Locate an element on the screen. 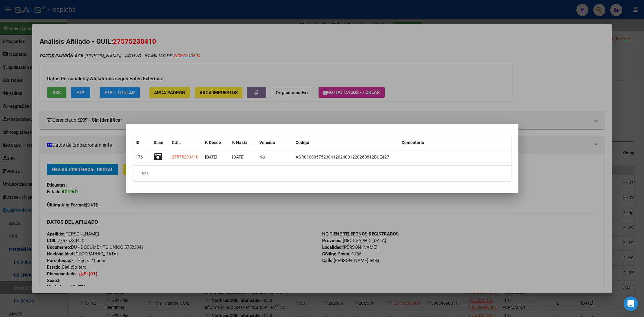 The height and width of the screenshot is (317, 644). span: F. Desde is located at coordinates (213, 142).